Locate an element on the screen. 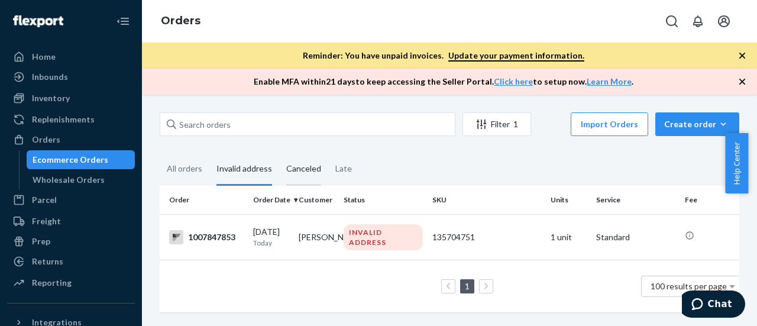 The image size is (757, 326). a: Inbounds is located at coordinates (71, 77).